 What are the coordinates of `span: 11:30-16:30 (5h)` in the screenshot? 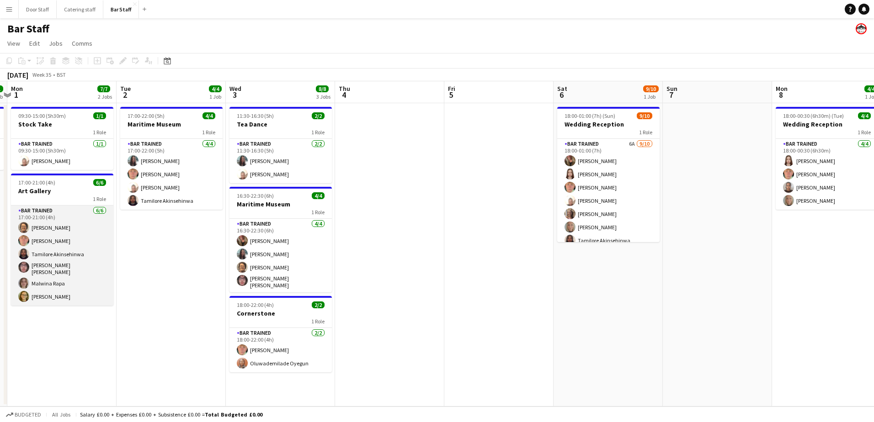 It's located at (255, 116).